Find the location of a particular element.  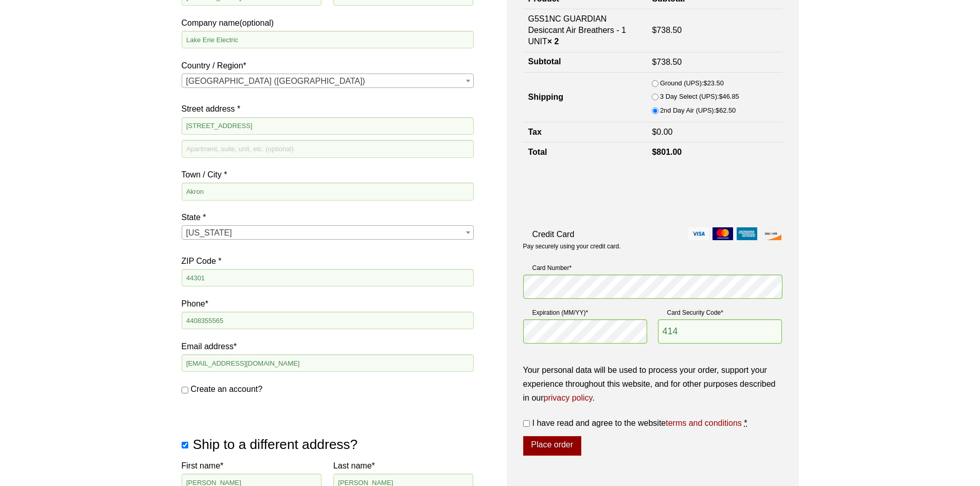

button: Place order is located at coordinates (552, 446).